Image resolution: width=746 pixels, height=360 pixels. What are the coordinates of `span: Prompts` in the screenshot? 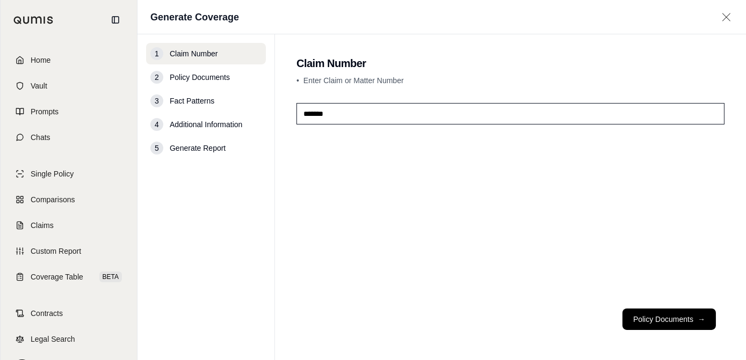 It's located at (45, 112).